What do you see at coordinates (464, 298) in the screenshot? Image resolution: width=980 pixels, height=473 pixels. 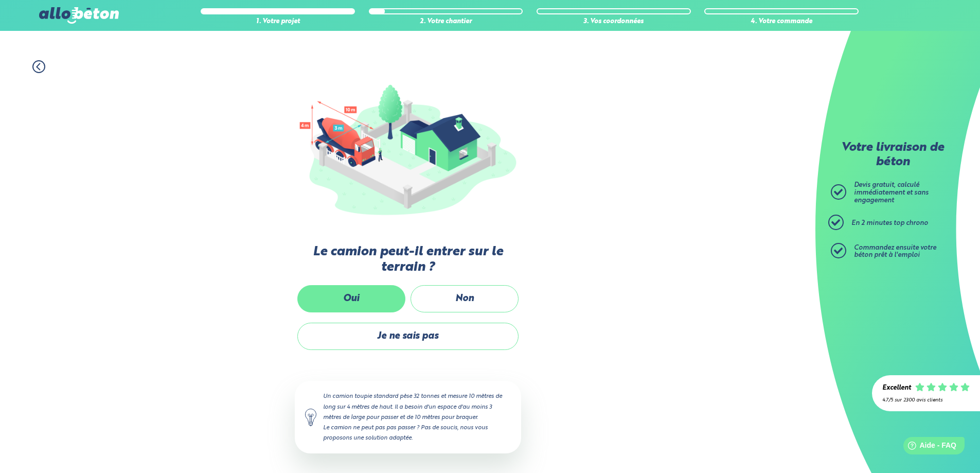 I see `label: Non` at bounding box center [464, 298].